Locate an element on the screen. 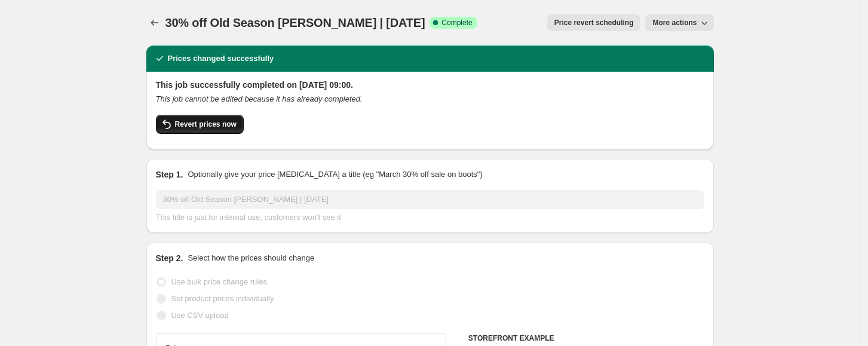  span: Revert prices now is located at coordinates (205, 124).